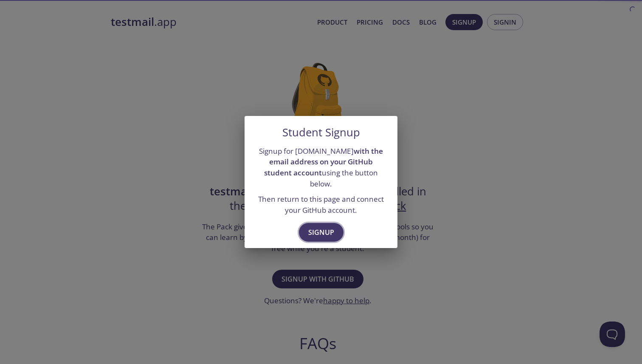 This screenshot has height=364, width=642. Describe the element at coordinates (321, 204) in the screenshot. I see `p: Then return to this page and connect your GitHub account.` at that location.